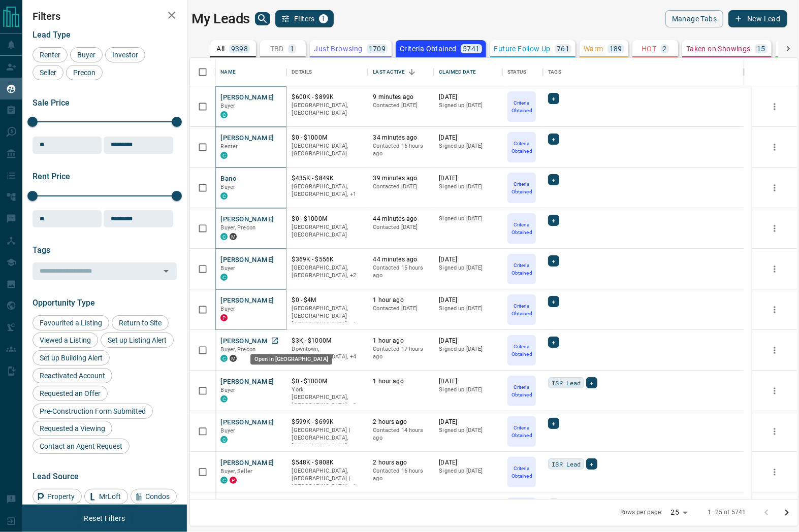  Describe the element at coordinates (72, 428) in the screenshot. I see `span: Requested a Viewing` at that location.